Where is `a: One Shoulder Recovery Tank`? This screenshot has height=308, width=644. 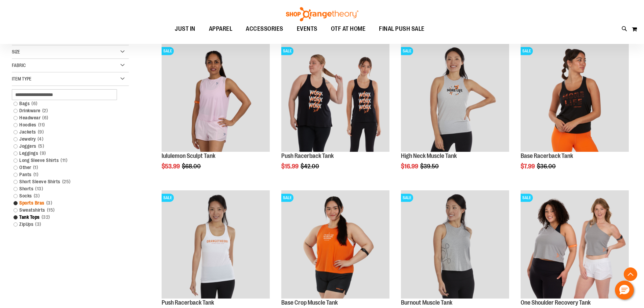
a: One Shoulder Recovery Tank is located at coordinates (556, 303).